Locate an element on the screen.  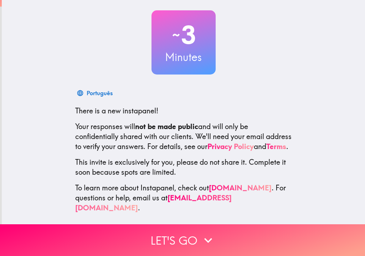
div: Português is located at coordinates (99, 93).